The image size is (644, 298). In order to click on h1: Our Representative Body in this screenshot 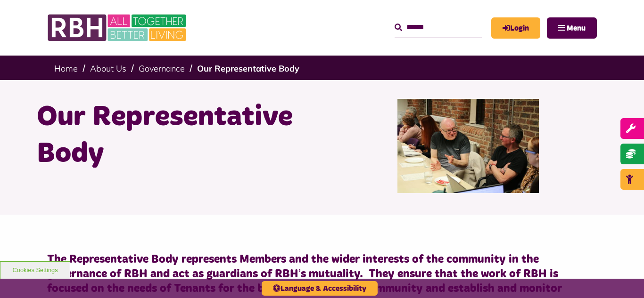, I will do `click(176, 136)`.